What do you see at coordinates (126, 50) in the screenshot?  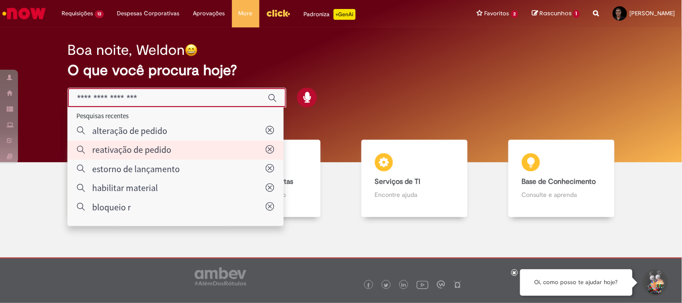 I see `h2: Boa noite, Weldon` at bounding box center [126, 50].